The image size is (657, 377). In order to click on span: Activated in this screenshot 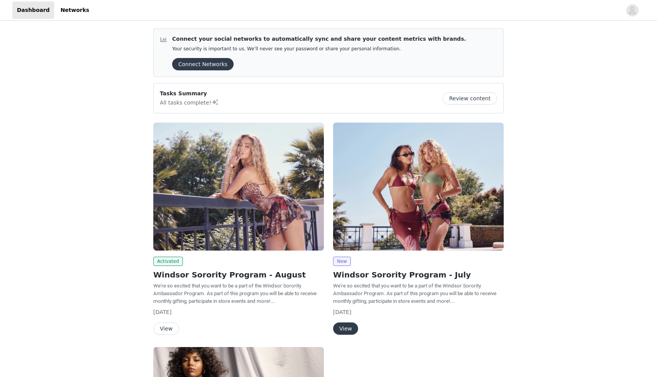, I will do `click(168, 261)`.